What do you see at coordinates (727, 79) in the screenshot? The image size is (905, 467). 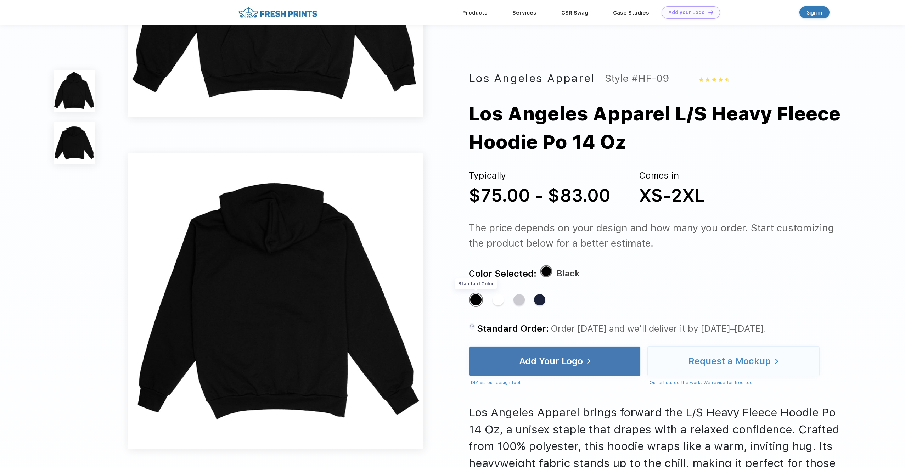 I see `img: half_yellow_star.svg` at bounding box center [727, 79].